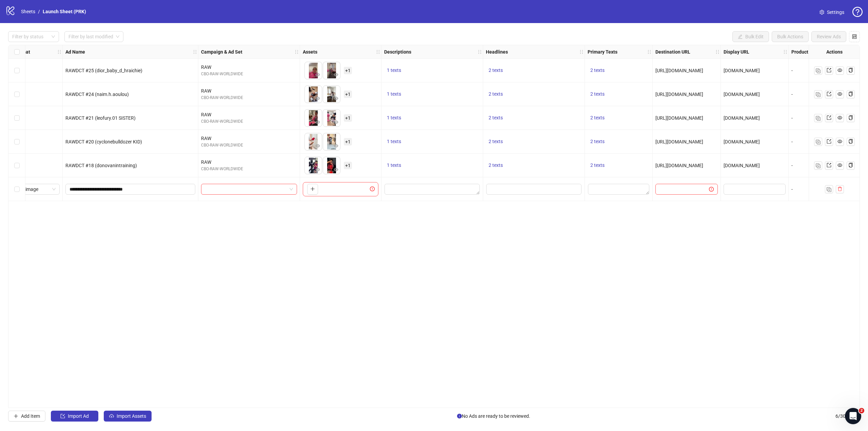 The height and width of the screenshot is (431, 868). What do you see at coordinates (30, 416) in the screenshot?
I see `span: Add Item` at bounding box center [30, 416].